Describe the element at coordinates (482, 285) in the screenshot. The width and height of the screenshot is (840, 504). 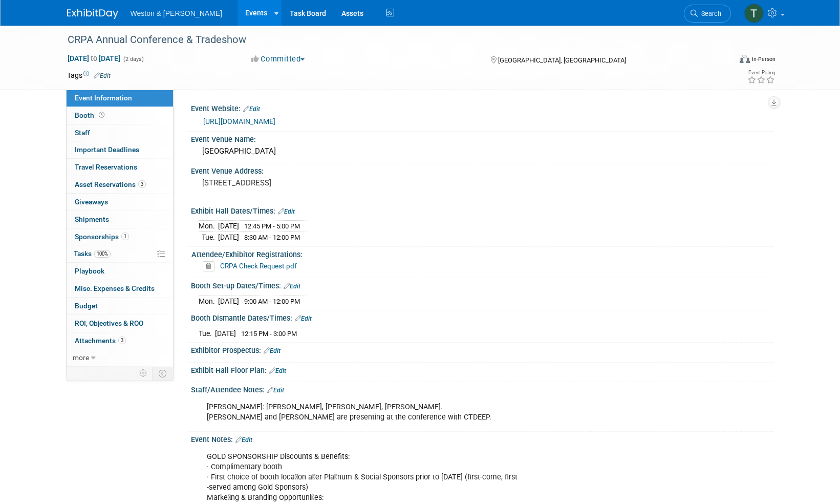
I see `div: Booth Set-up Dates/Times:` at that location.